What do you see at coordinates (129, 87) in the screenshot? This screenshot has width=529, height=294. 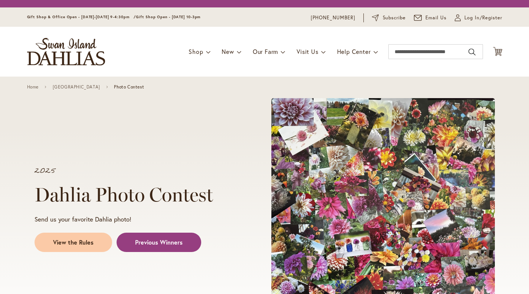 I see `span: Photo Contest` at bounding box center [129, 87].